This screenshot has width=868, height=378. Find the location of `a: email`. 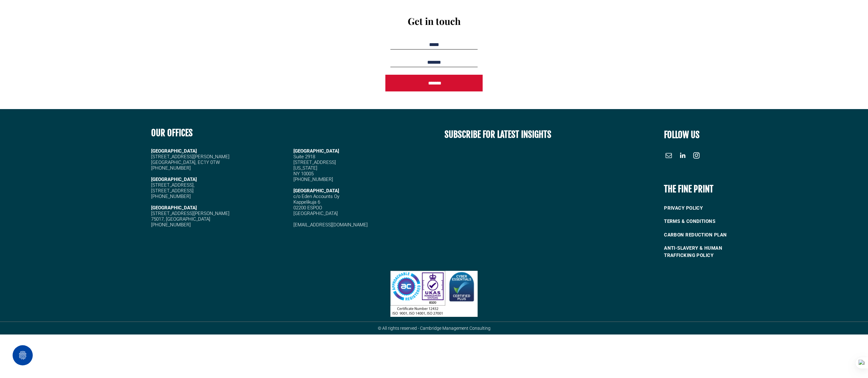

a: email is located at coordinates (669, 156).